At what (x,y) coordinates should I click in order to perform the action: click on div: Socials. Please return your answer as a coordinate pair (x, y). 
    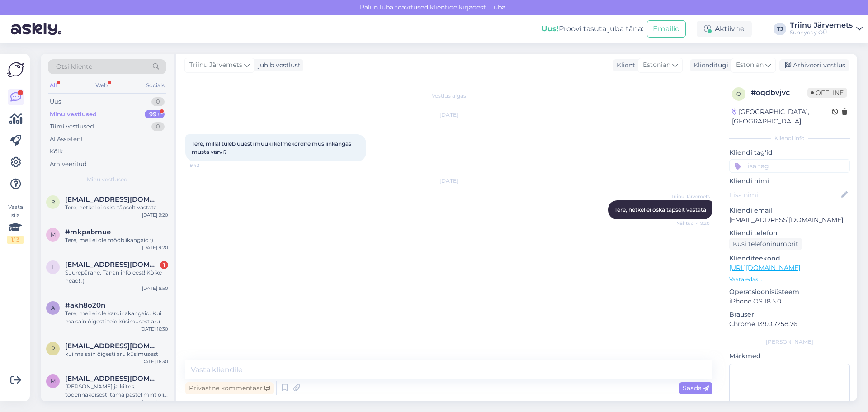
    Looking at the image, I should click on (155, 85).